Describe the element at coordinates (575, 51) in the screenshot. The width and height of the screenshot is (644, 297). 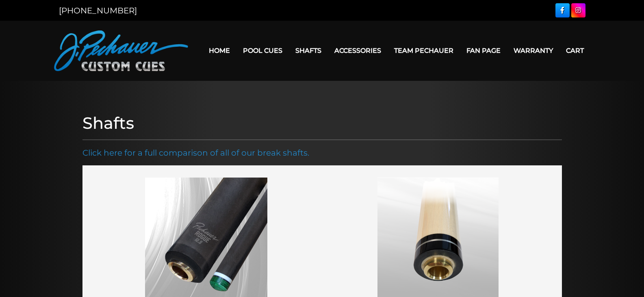
I see `a: Cart` at that location.